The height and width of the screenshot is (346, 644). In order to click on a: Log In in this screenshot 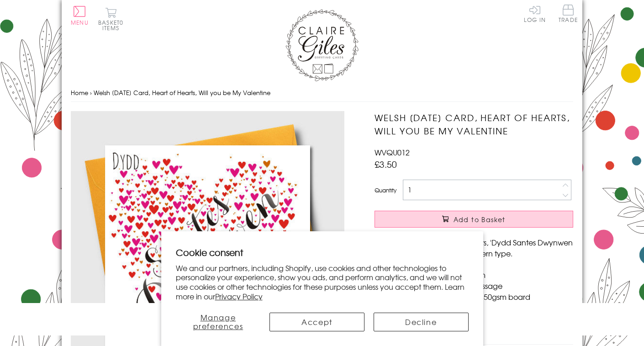, I will do `click(535, 13)`.